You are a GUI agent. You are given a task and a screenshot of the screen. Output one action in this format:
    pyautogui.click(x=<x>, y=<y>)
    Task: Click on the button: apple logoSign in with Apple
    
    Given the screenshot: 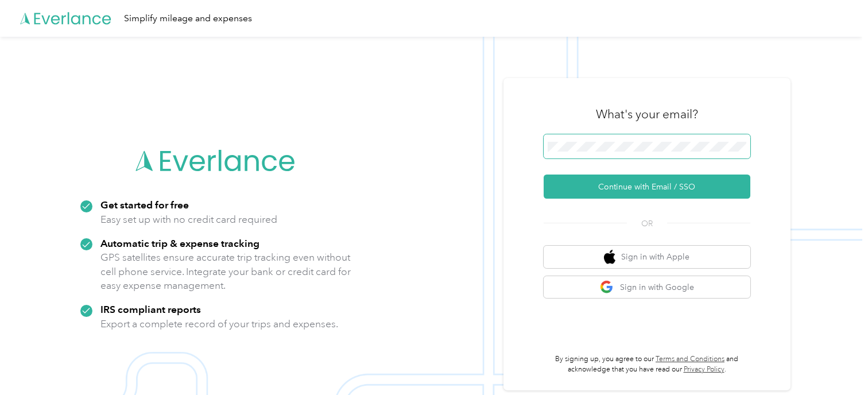 What is the action you would take?
    pyautogui.click(x=647, y=257)
    